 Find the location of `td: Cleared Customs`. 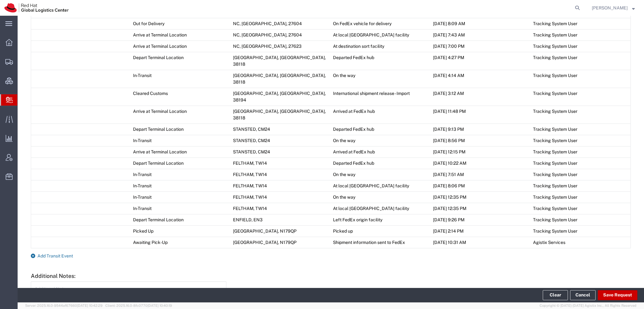

td: Cleared Customs is located at coordinates (181, 97).